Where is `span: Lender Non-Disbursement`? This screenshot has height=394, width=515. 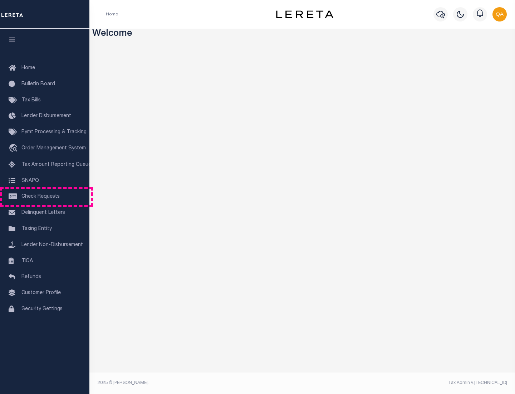
span: Lender Non-Disbursement is located at coordinates (52, 245).